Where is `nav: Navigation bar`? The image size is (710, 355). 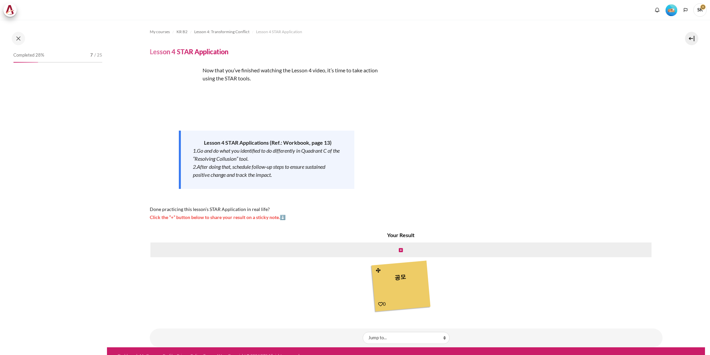 nav: Navigation bar is located at coordinates (406, 32).